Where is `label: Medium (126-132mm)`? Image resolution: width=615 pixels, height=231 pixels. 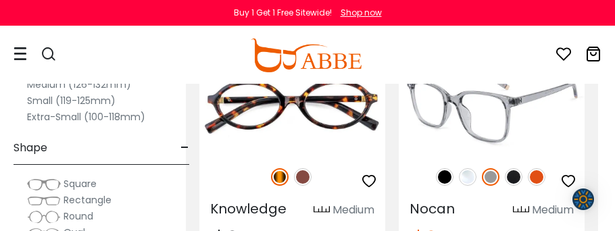
label: Medium (126-132mm) is located at coordinates (79, 84).